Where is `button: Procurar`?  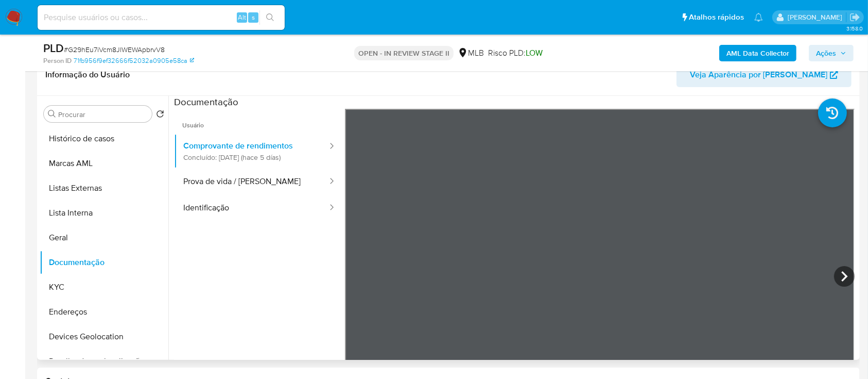
button: Procurar is located at coordinates (52, 114).